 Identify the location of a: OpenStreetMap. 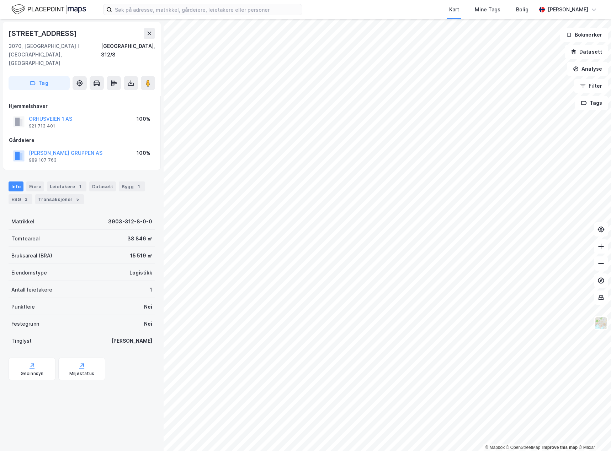
(523, 448).